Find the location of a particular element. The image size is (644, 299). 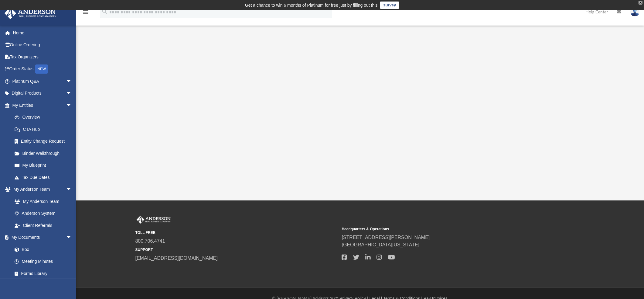

a: Tax Due Dates is located at coordinates (45, 178).